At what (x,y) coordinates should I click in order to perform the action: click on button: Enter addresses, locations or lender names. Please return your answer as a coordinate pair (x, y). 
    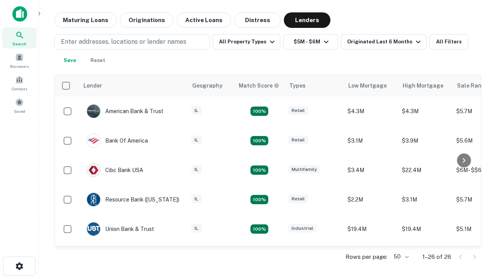
    Looking at the image, I should click on (132, 42).